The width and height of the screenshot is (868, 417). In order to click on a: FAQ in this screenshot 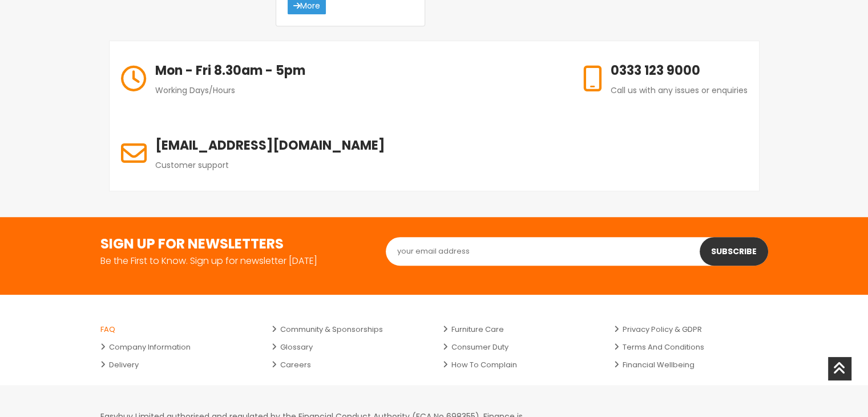, I will do `click(178, 329)`.